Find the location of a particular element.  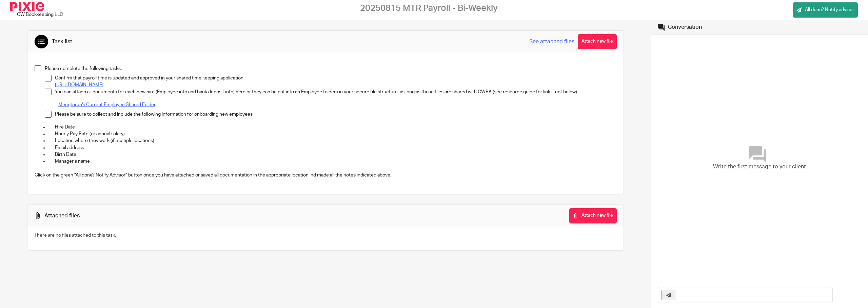

h2: 20250815 MTR Payroll - Bi-Weekly is located at coordinates (429, 8).